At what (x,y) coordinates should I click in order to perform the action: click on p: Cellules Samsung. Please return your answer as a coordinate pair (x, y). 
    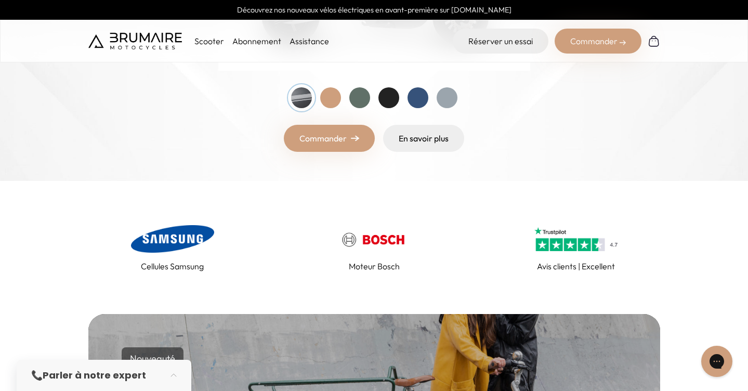
    Looking at the image, I should click on (172, 266).